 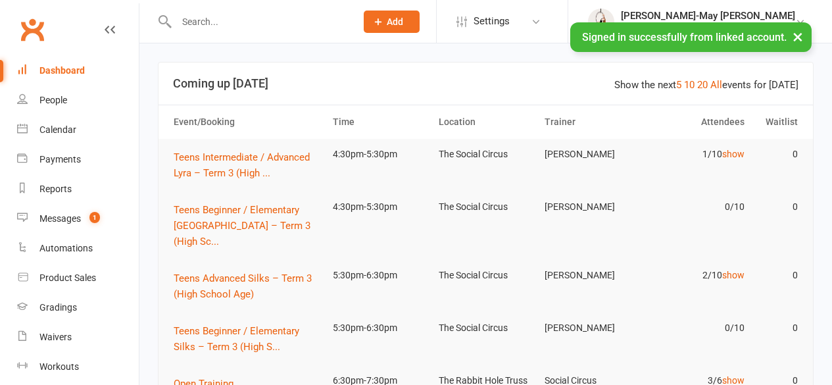 I want to click on div: Payments, so click(x=60, y=159).